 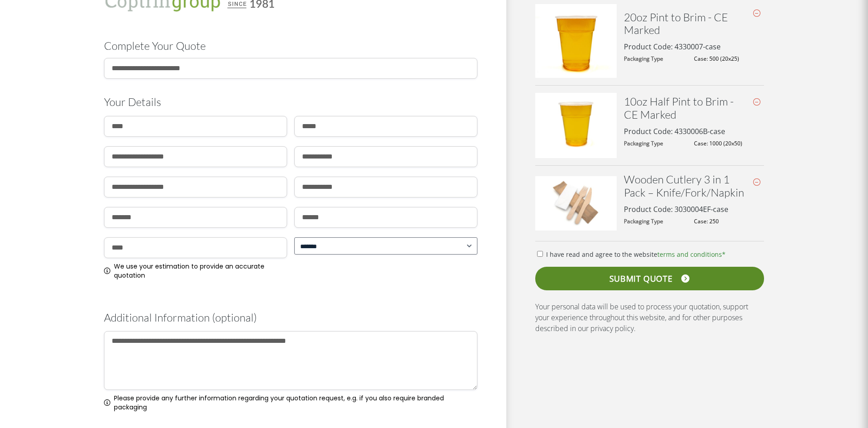 I want to click on a: terms and conditions*, so click(x=692, y=254).